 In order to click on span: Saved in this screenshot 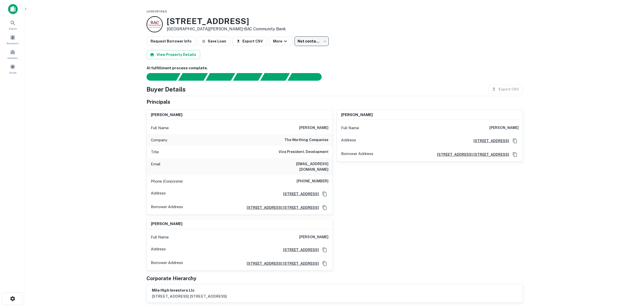, I will do `click(13, 72)`.